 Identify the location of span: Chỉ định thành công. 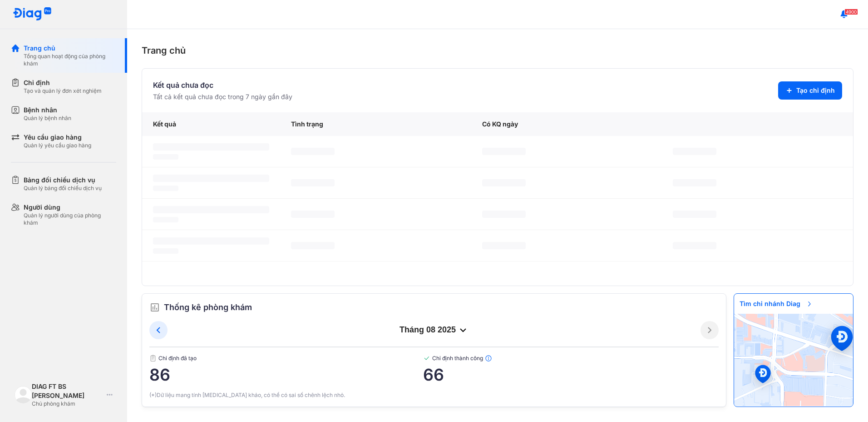
(571, 358).